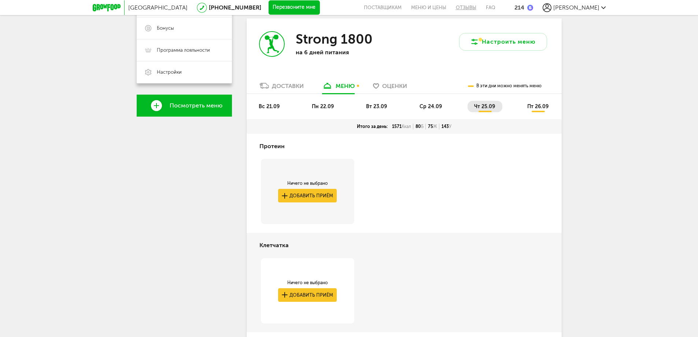 This screenshot has height=337, width=698. Describe the element at coordinates (419, 126) in the screenshot. I see `div: 80` at that location.